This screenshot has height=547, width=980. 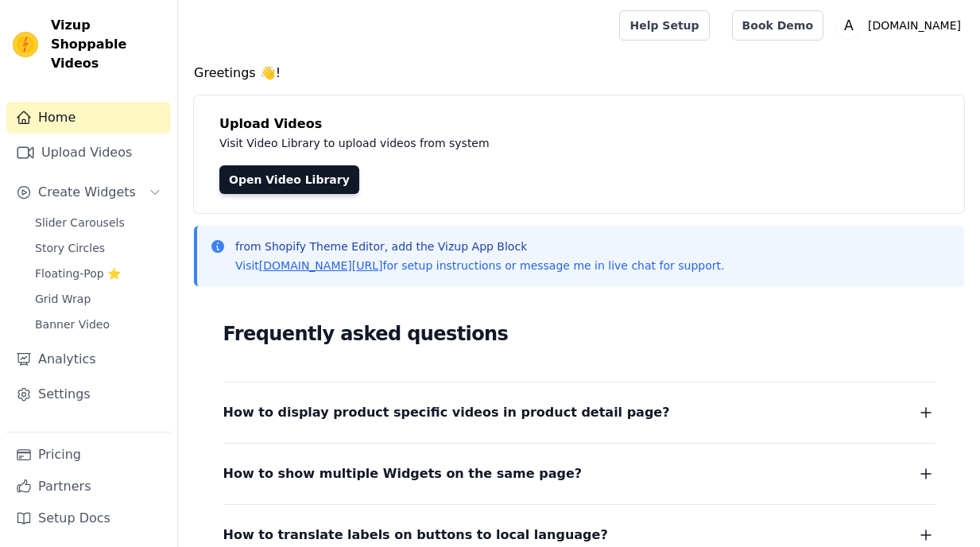 I want to click on a: Help Setup, so click(x=663, y=26).